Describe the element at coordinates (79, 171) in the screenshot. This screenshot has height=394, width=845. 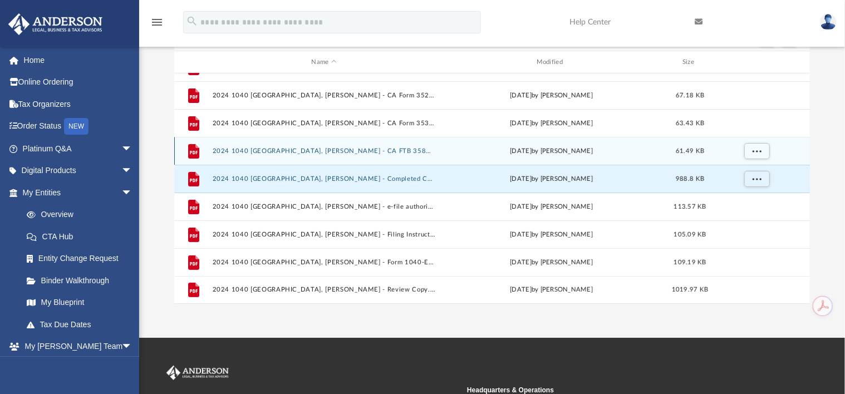
I see `a: Digital Productsarrow_drop_down` at that location.